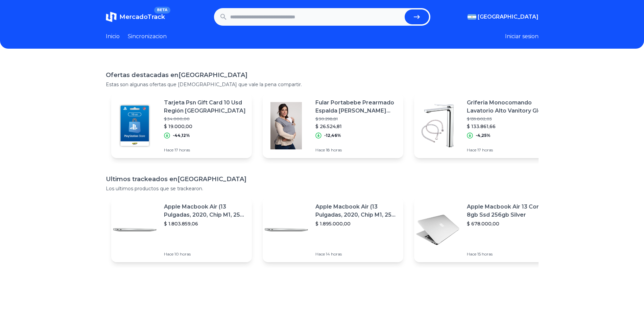 The height and width of the screenshot is (317, 644). What do you see at coordinates (508, 107) in the screenshot?
I see `p: Griferia Monocomando Lavatorio Alto Vanitory Gloa Siret` at bounding box center [508, 107].